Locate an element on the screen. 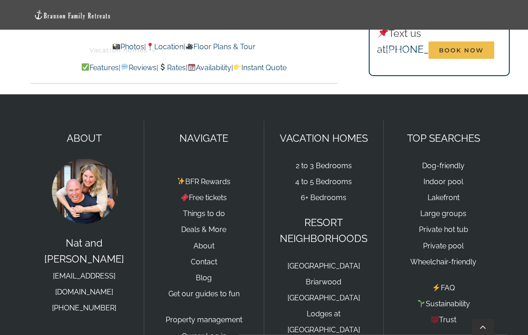  a: Property management is located at coordinates (204, 320).